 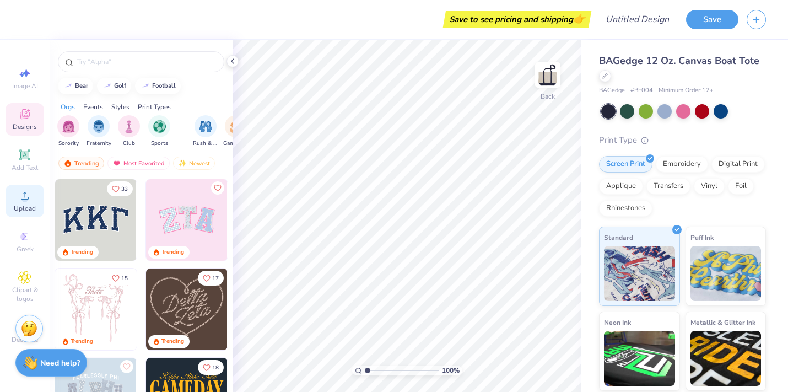 What do you see at coordinates (125, 278) in the screenshot?
I see `span: 15` at bounding box center [125, 278].